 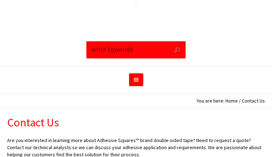 What do you see at coordinates (231, 101) in the screenshot?
I see `a: Home` at bounding box center [231, 101].